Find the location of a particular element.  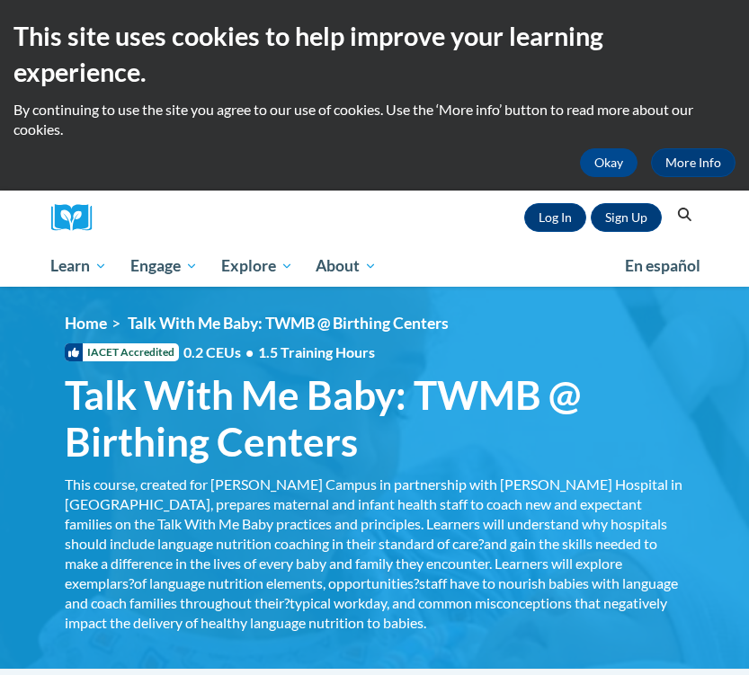

a: Learn is located at coordinates (79, 266).